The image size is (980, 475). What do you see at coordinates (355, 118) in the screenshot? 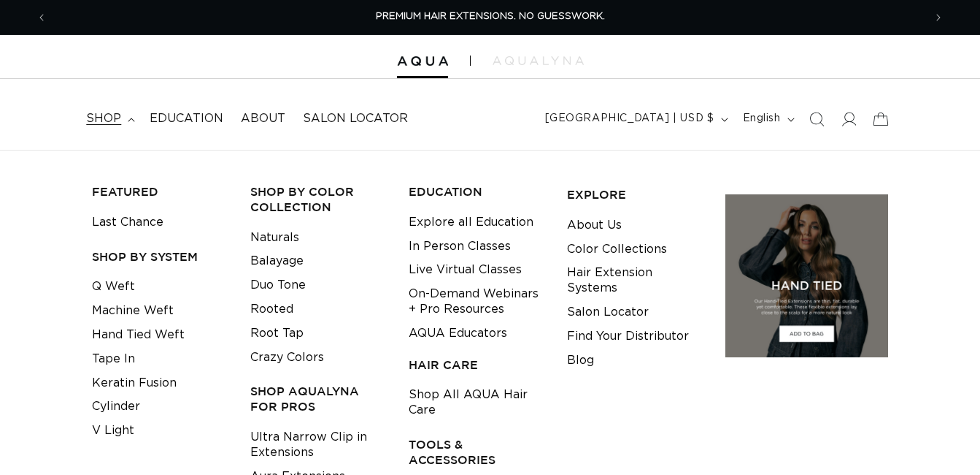
I see `span: Salon Locator` at bounding box center [355, 118].